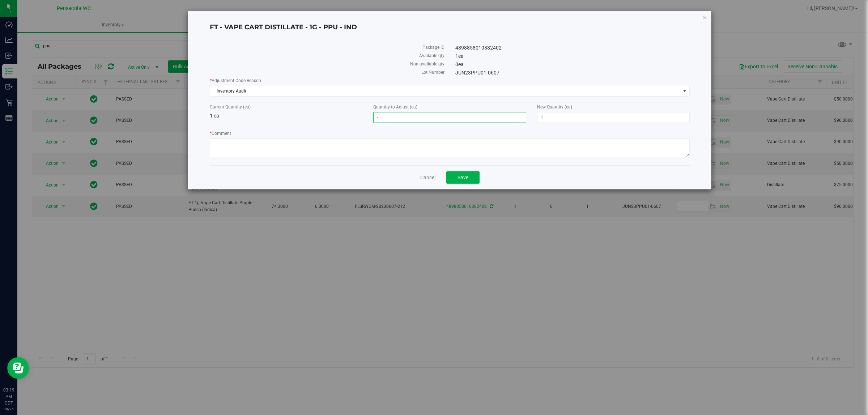 The width and height of the screenshot is (868, 415). What do you see at coordinates (327, 47) in the screenshot?
I see `label: Package ID` at bounding box center [327, 47].